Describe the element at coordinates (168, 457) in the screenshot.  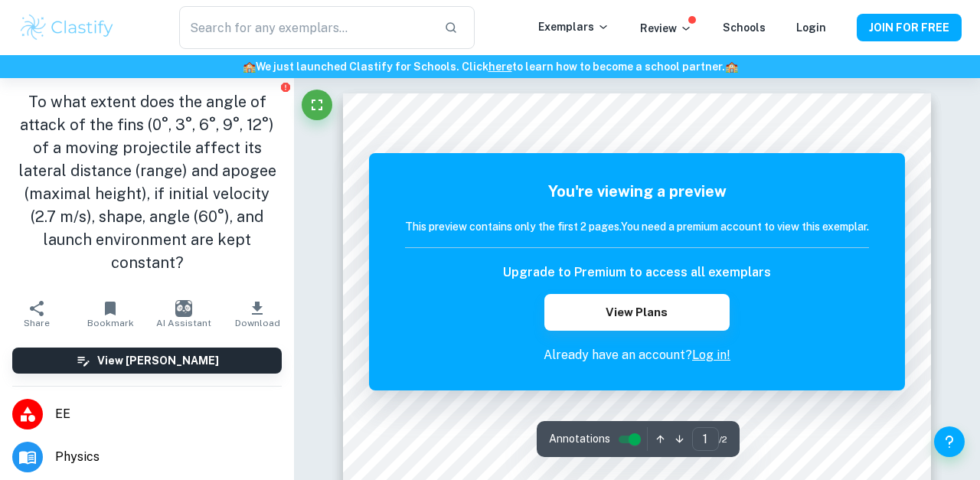
I see `span: Physics` at that location.